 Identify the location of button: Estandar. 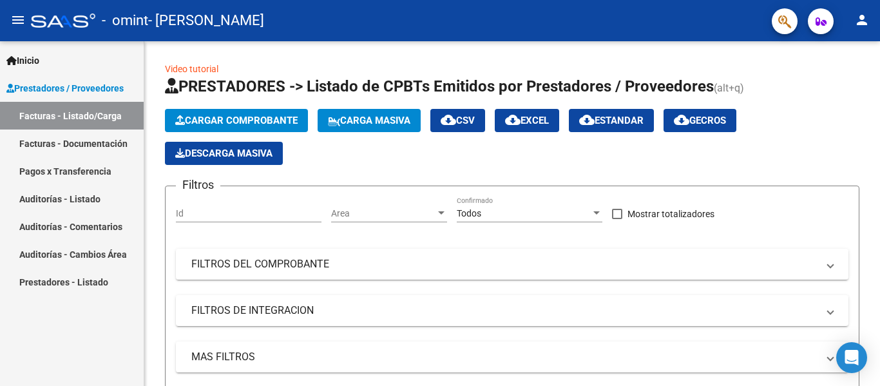
(611, 120).